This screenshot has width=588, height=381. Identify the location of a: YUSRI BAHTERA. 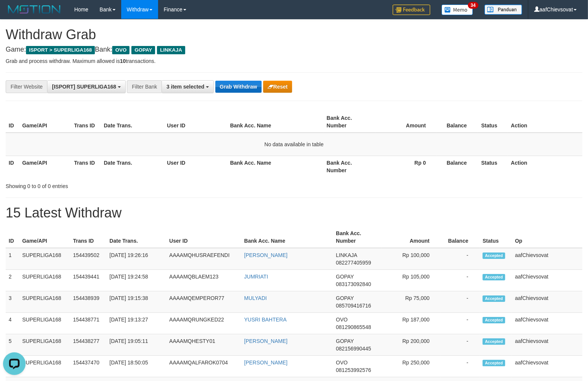
(266, 320).